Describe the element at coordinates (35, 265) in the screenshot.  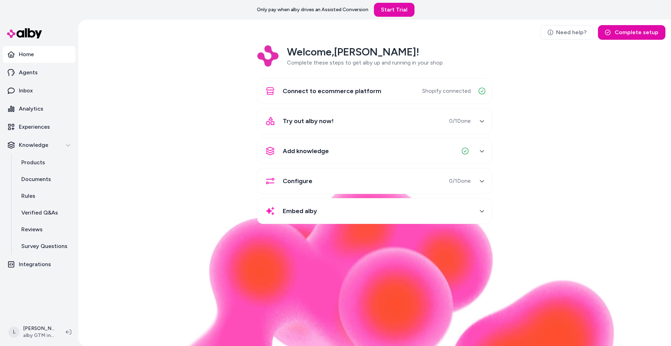
I see `p: Integrations` at that location.